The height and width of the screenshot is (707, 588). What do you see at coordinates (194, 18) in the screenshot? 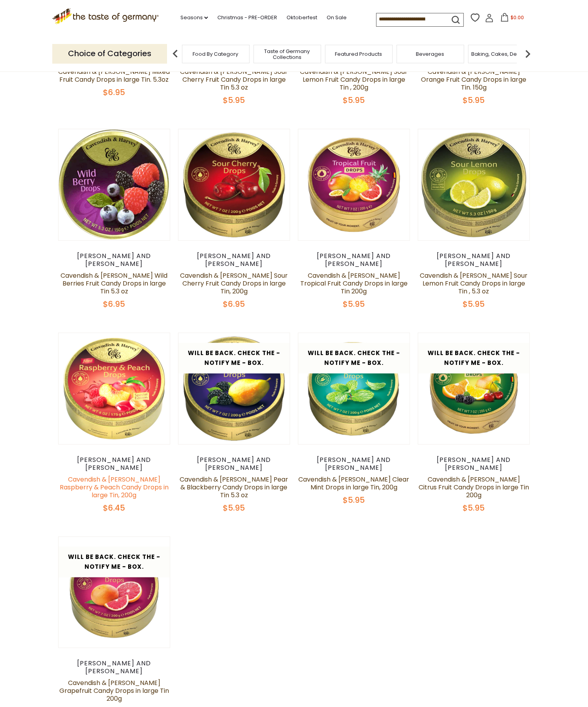
I see `a: Seasons` at bounding box center [194, 18].